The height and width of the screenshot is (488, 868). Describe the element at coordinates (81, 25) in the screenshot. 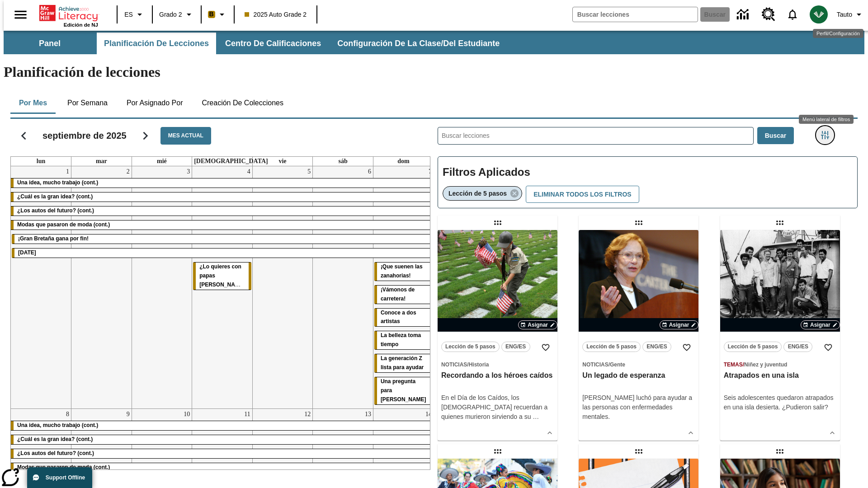

I see `span: Edición de NJ` at that location.